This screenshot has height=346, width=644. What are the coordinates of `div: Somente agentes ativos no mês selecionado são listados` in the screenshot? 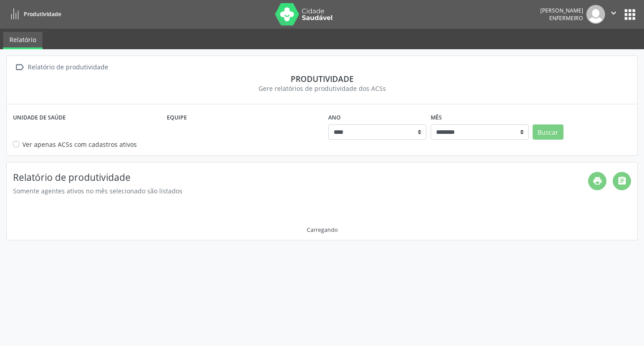 It's located at (301, 190).